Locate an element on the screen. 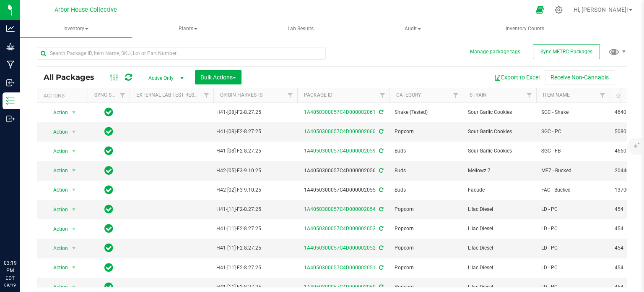 Image resolution: width=644 pixels, height=292 pixels. button: Bulk Actions is located at coordinates (218, 77).